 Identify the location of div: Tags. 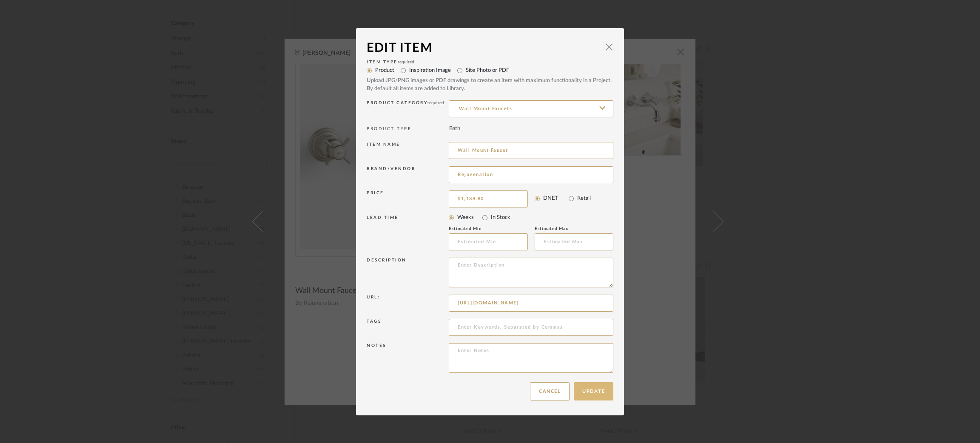
(407, 327).